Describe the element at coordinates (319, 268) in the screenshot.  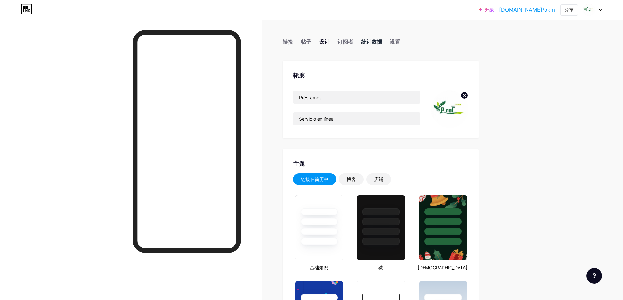
I see `font: 基础知识` at that location.